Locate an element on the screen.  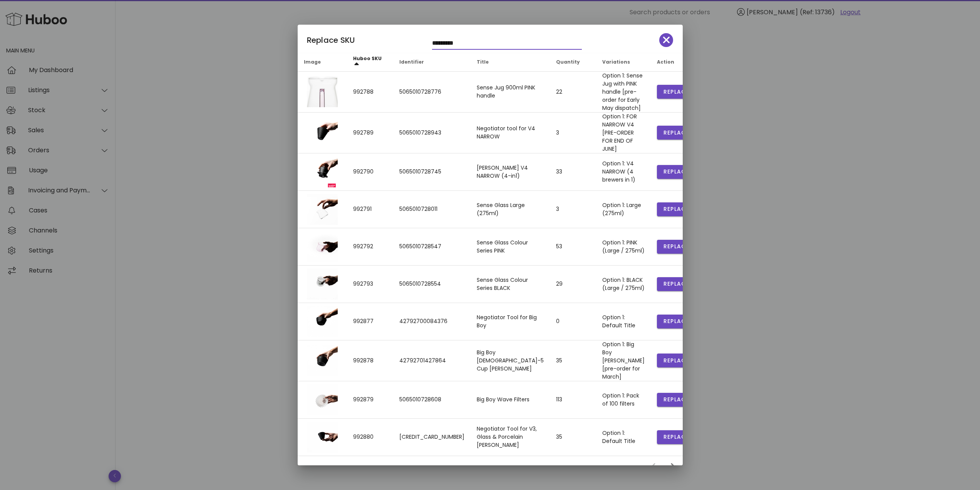
th: Title: Not sorted. Activate to sort ascending. is located at coordinates (510, 62).